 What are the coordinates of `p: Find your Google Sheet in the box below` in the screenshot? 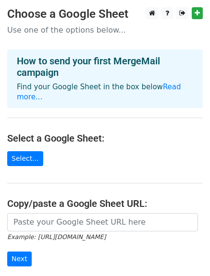 It's located at (105, 92).